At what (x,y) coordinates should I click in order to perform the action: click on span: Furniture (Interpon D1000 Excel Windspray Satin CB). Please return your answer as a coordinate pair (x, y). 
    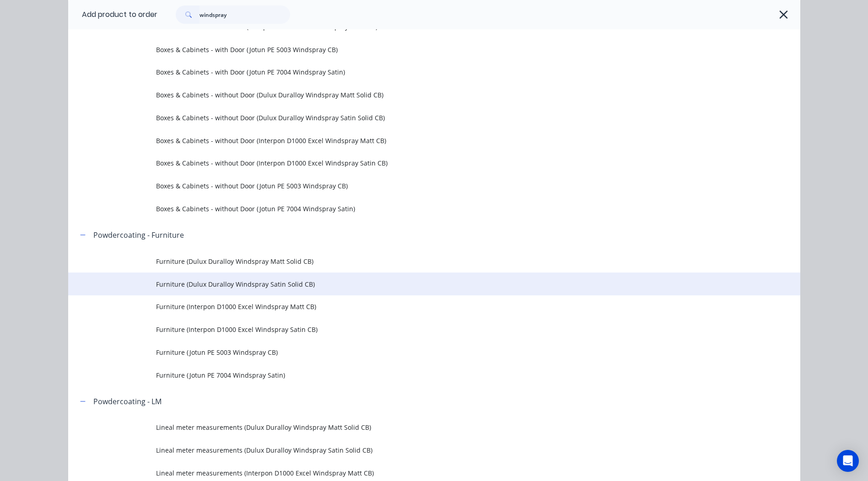
    Looking at the image, I should click on (414, 329).